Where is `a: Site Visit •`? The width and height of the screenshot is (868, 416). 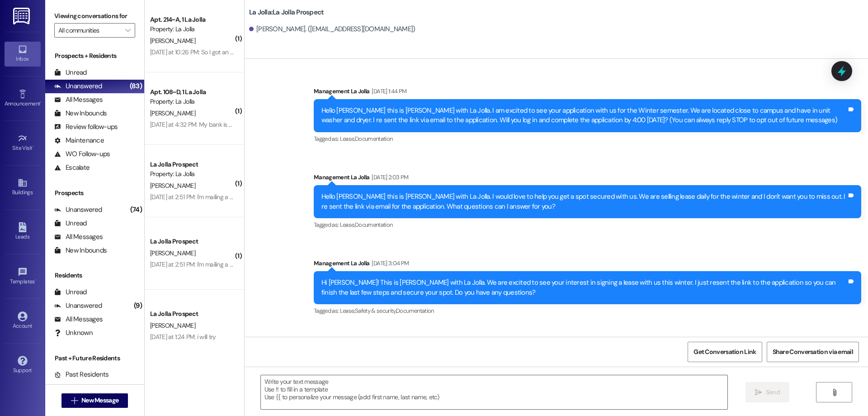
a: Site Visit • is located at coordinates (23, 143).